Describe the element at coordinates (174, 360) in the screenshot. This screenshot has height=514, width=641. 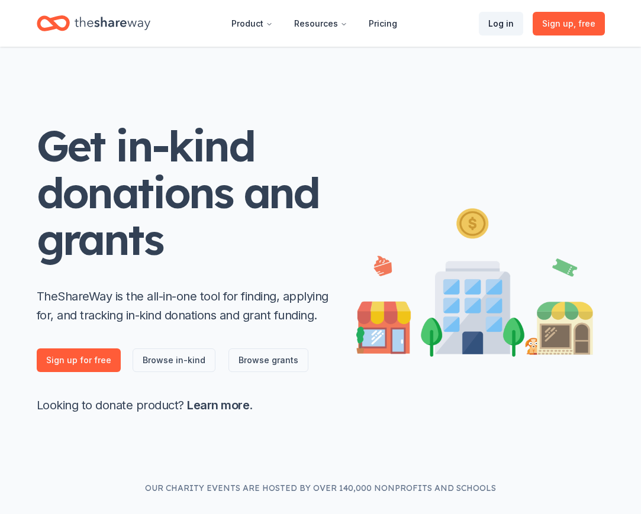
I see `a: Browse in-kind` at that location.